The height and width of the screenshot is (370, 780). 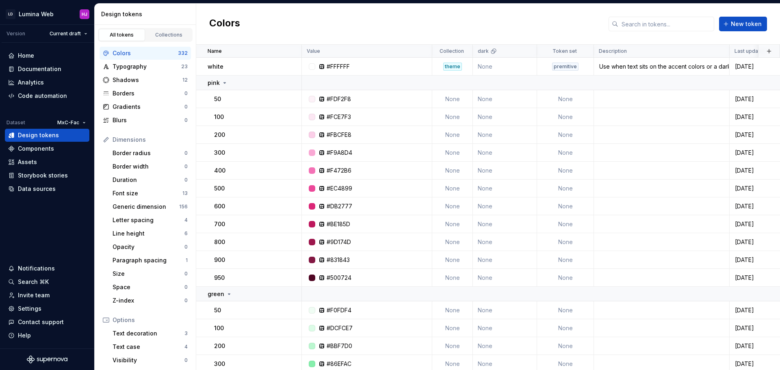 I want to click on h2: Colors, so click(x=225, y=24).